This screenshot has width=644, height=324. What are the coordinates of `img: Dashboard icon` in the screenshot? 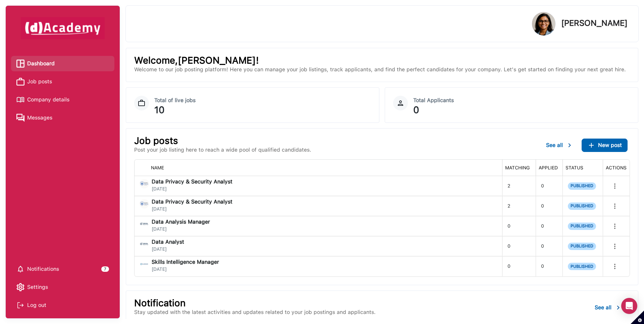 It's located at (21, 64).